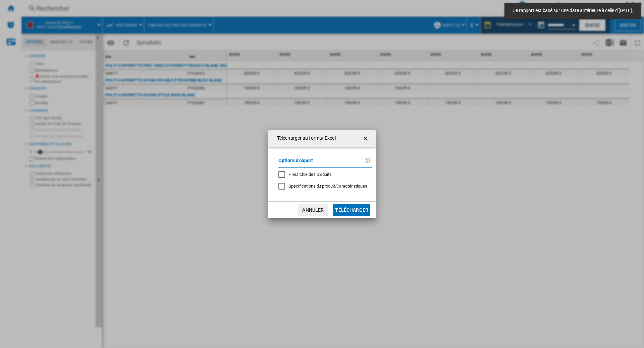 The image size is (644, 348). What do you see at coordinates (327, 186) in the screenshot?
I see `div: S'applique uniquement à la vision catégorie` at bounding box center [327, 186].